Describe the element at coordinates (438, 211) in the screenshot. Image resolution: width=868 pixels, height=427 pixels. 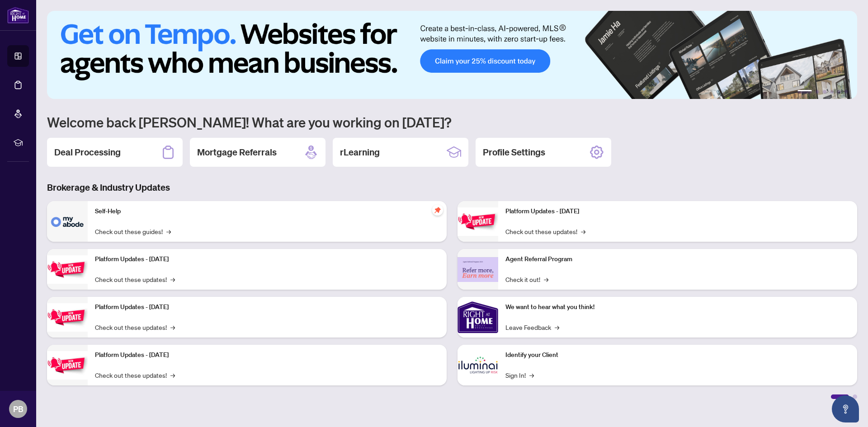
I see `span: pushpin` at that location.